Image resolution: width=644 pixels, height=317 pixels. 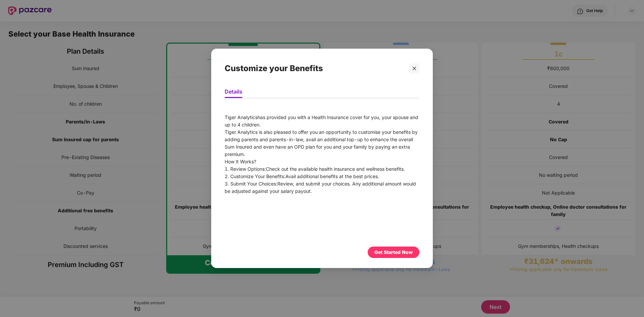 I want to click on li: Details, so click(x=234, y=93).